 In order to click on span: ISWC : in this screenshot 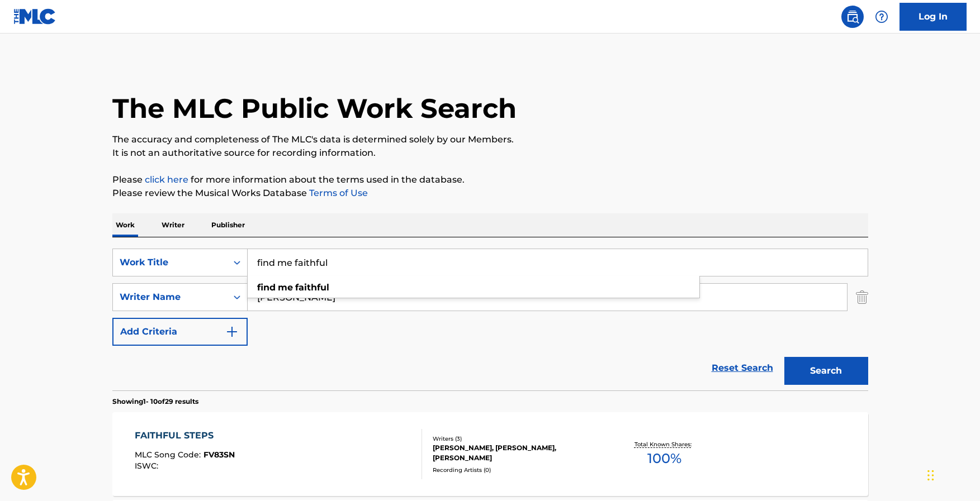, I will do `click(148, 466)`.